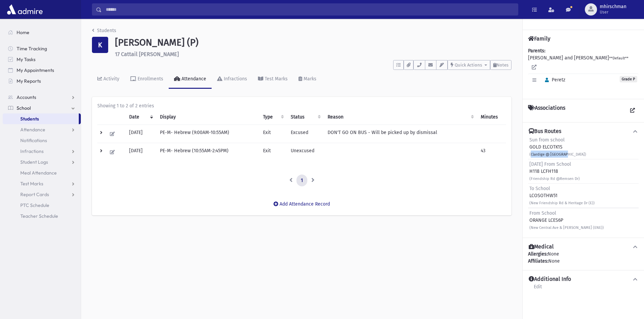 The width and height of the screenshot is (644, 319). Describe the element at coordinates (24, 108) in the screenshot. I see `span: School` at that location.